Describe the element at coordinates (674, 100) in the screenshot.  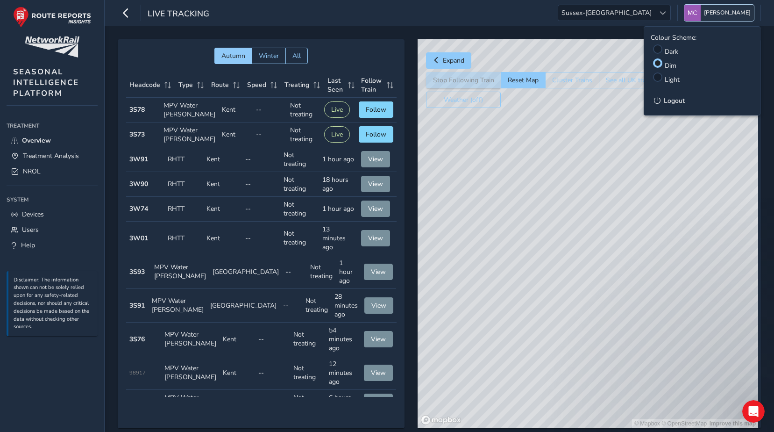
I see `span: Logout` at that location.